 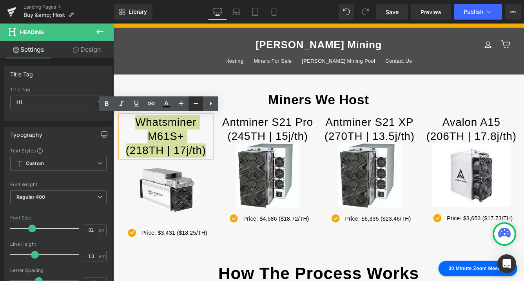 I want to click on b: Custom, so click(x=35, y=163).